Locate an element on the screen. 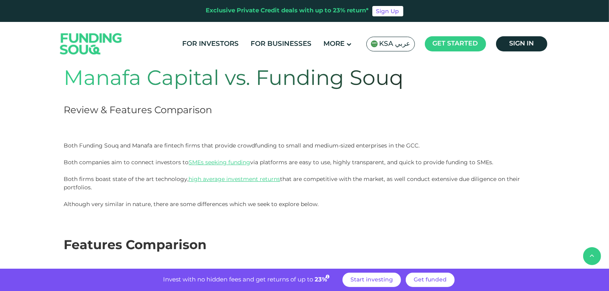 The width and height of the screenshot is (609, 291). span: Both firms boast state of the art technology, that are competitive with the market, as well condu... is located at coordinates (292, 183).